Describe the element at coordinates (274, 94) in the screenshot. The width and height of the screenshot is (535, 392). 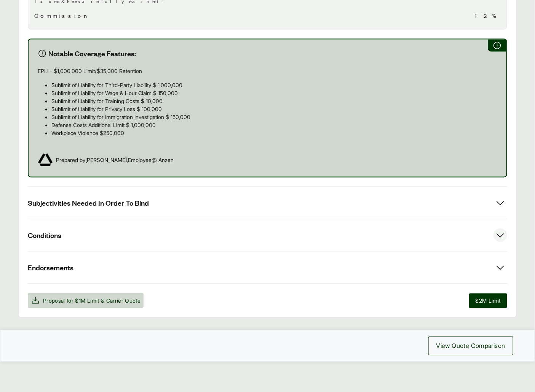
I see `p: Sublimit of Liability for Wage & Hour Claim $ 150,000` at that location.